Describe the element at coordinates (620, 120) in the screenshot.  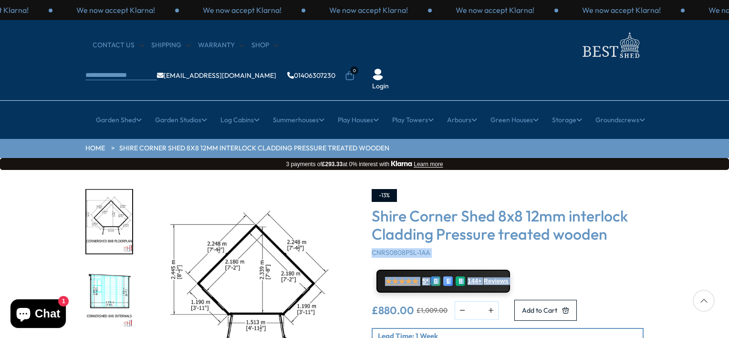
I see `a: Groundscrews` at that location.